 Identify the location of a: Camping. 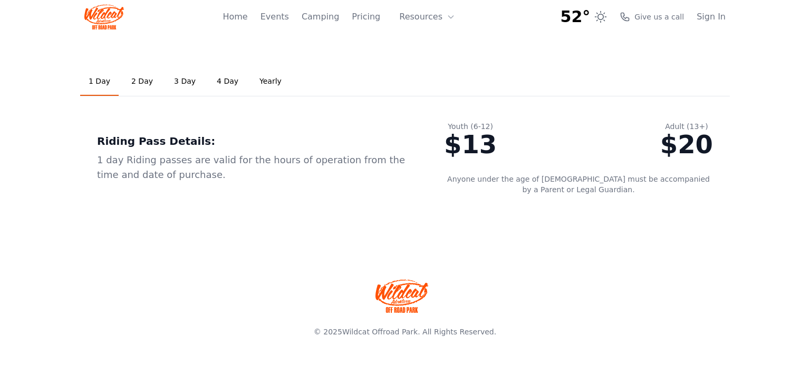
(320, 17).